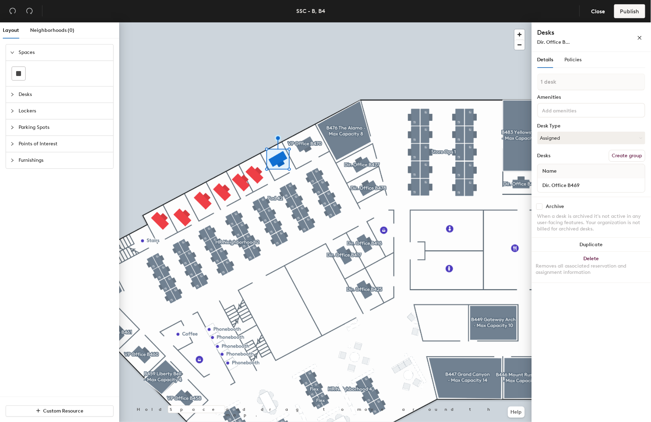 This screenshot has height=422, width=651. What do you see at coordinates (591, 97) in the screenshot?
I see `div: Amenities` at bounding box center [591, 97].